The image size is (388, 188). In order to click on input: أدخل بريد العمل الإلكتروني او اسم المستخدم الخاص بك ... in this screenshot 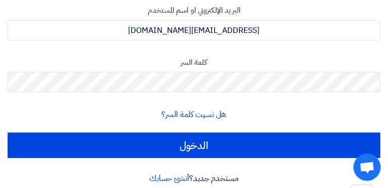, I will do `click(194, 30)`.